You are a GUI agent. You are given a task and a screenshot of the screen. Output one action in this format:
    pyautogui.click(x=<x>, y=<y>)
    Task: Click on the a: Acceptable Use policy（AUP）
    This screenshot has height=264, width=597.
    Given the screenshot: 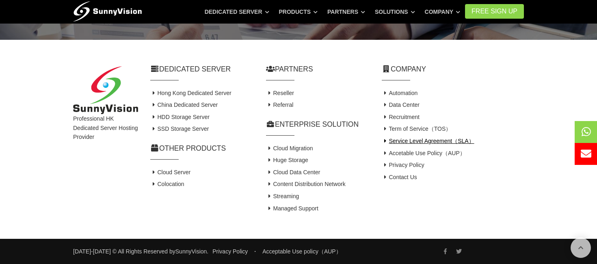 What is the action you would take?
    pyautogui.click(x=302, y=251)
    